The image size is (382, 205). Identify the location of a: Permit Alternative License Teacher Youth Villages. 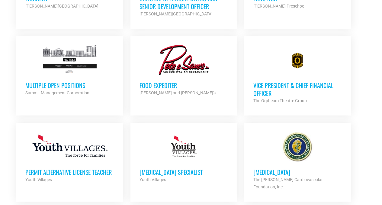
(70, 157).